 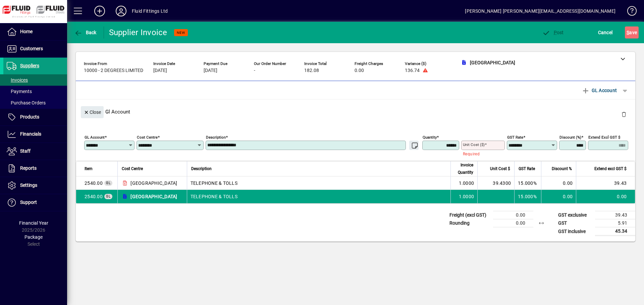 I want to click on span: 10000 - 2 DEGREES LIMITED, so click(x=113, y=71).